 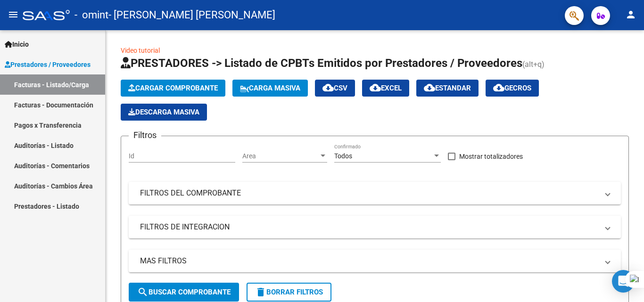 What do you see at coordinates (375, 227) in the screenshot?
I see `mat-expansion-panel-header: FILTROS DE INTEGRACION` at bounding box center [375, 227].